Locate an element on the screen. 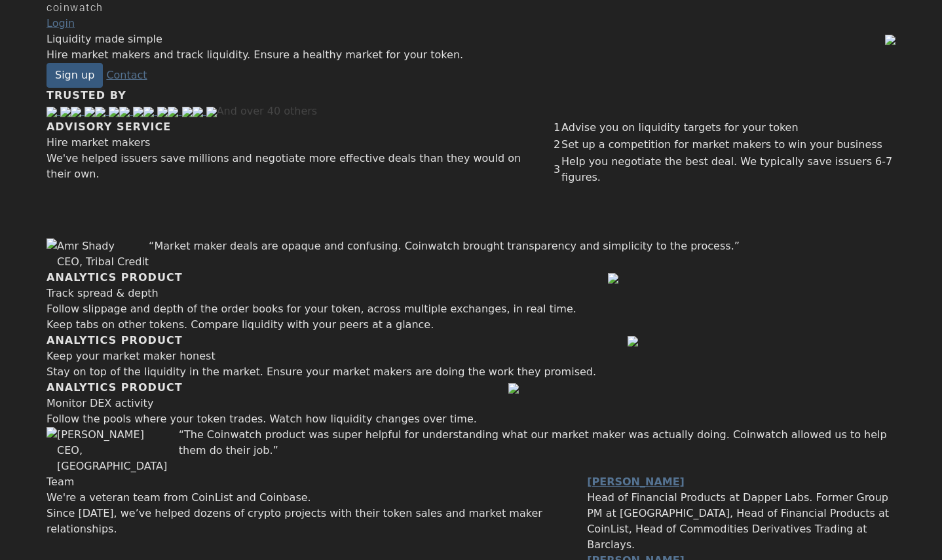 This screenshot has height=560, width=942. a: Login is located at coordinates (60, 23).